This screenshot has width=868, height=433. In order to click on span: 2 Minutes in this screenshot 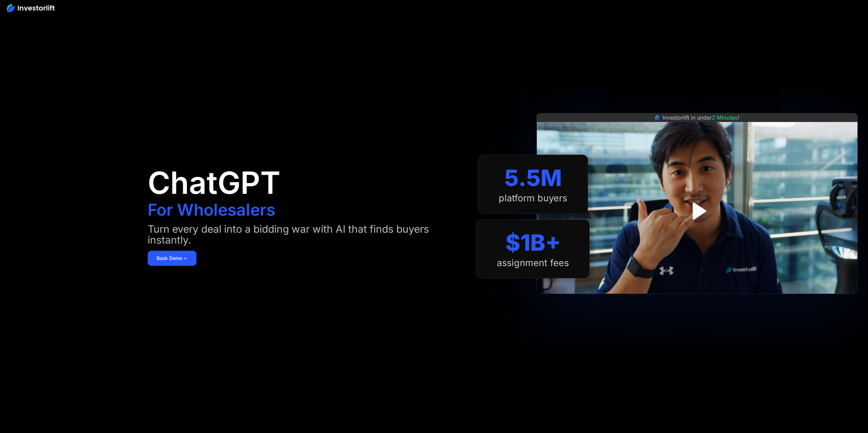, I will do `click(725, 118)`.